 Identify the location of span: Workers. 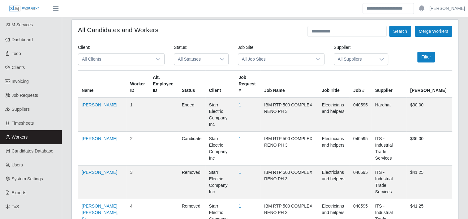
(20, 137).